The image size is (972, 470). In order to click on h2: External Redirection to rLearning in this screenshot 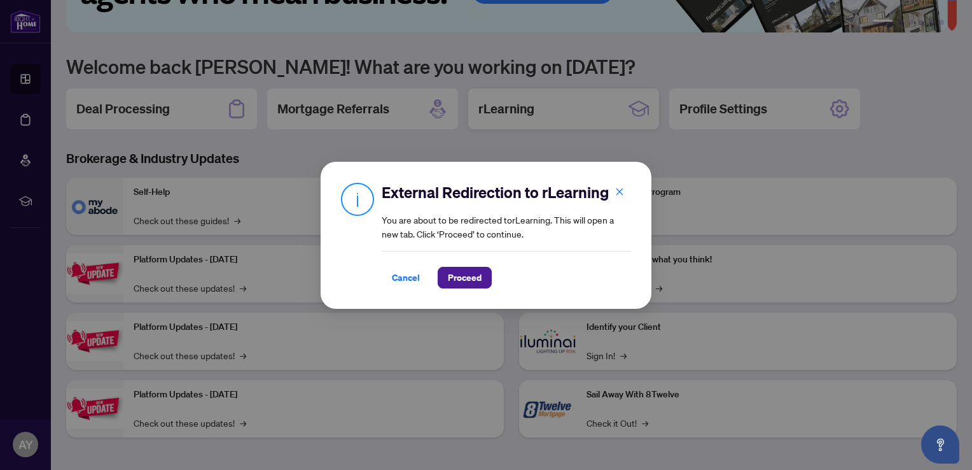, I will do `click(507, 192)`.